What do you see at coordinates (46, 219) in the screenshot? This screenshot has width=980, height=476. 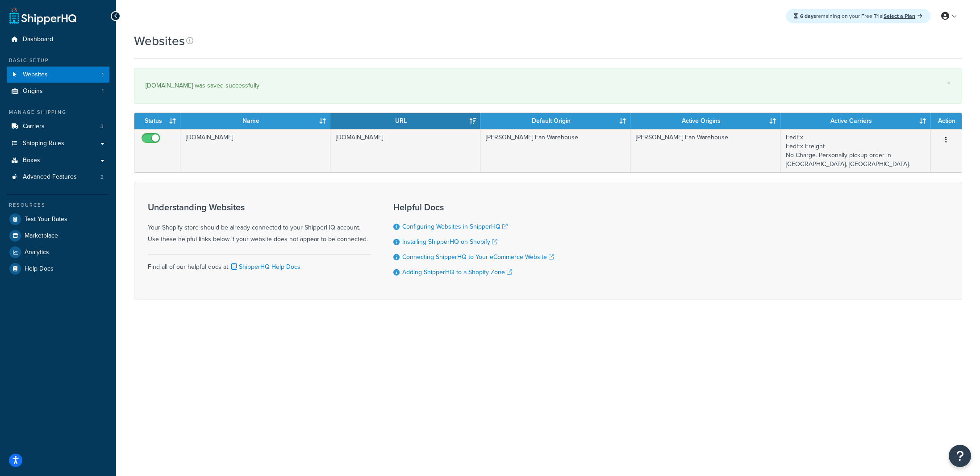 I see `span: Test Your Rates` at bounding box center [46, 219].